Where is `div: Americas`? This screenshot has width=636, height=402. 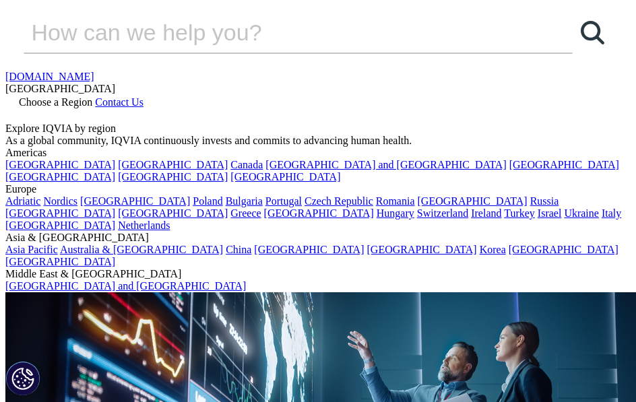 div: Americas is located at coordinates (318, 153).